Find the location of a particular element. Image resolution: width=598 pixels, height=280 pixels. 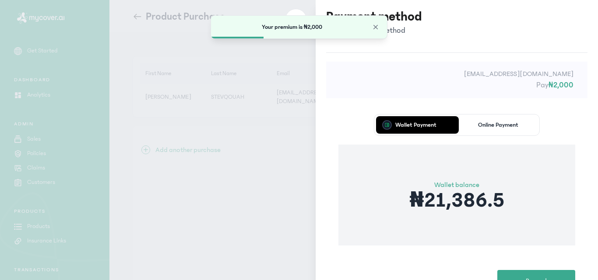

span: ₦2,000 is located at coordinates (561, 85).